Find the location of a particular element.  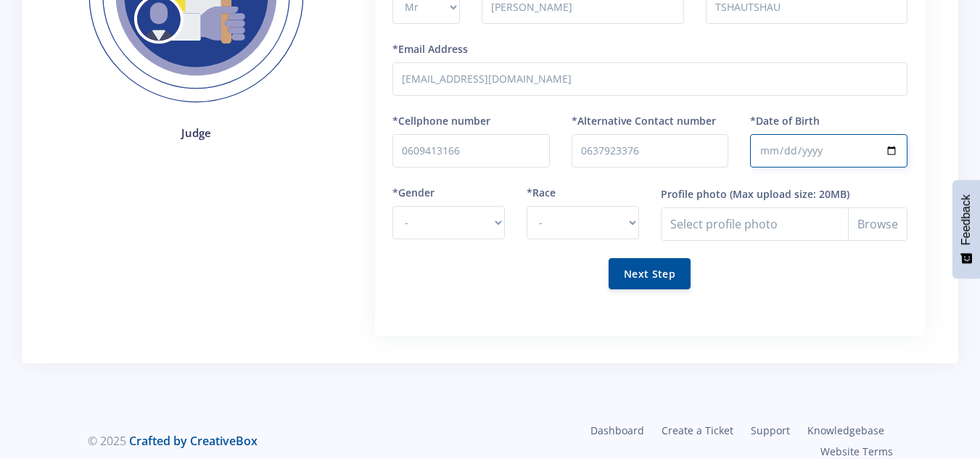

label: *Cellphone number is located at coordinates (441, 120).